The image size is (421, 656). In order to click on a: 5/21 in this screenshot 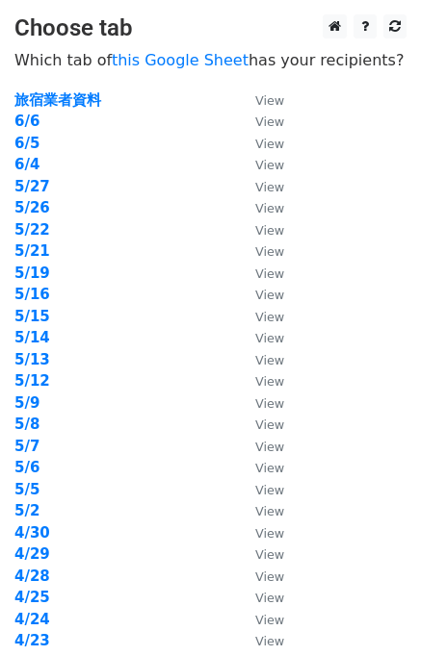, I will do `click(32, 251)`.